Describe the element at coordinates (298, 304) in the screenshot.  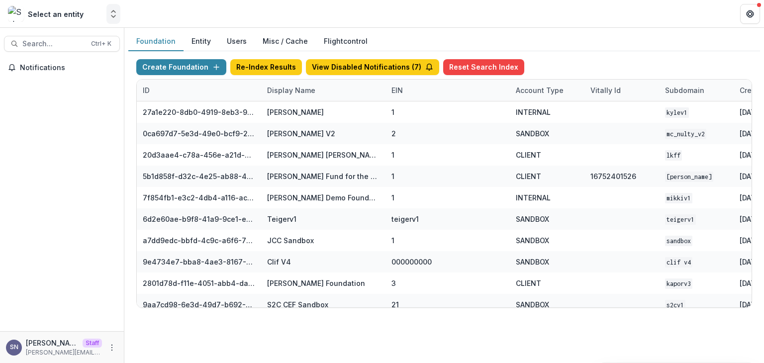
I see `div: S2C CEF Sandbox` at that location.